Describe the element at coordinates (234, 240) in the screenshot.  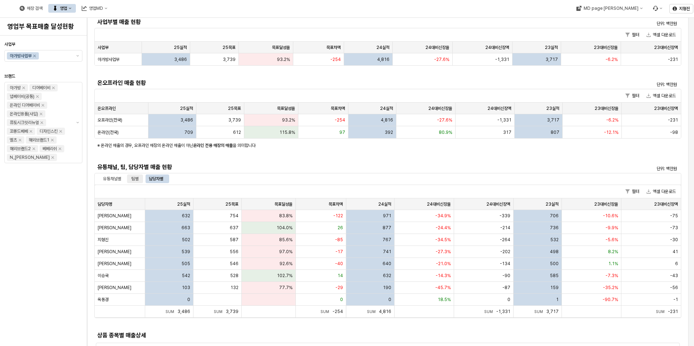
I see `span: 587` at that location.